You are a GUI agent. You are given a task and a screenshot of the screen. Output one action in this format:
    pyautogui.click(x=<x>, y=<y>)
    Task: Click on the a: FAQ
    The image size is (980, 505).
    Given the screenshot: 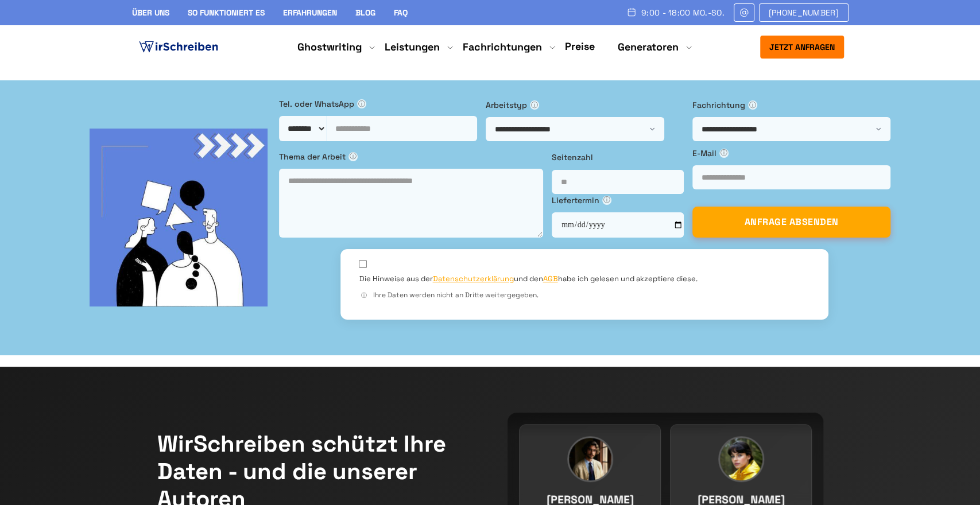 What is the action you would take?
    pyautogui.click(x=400, y=12)
    